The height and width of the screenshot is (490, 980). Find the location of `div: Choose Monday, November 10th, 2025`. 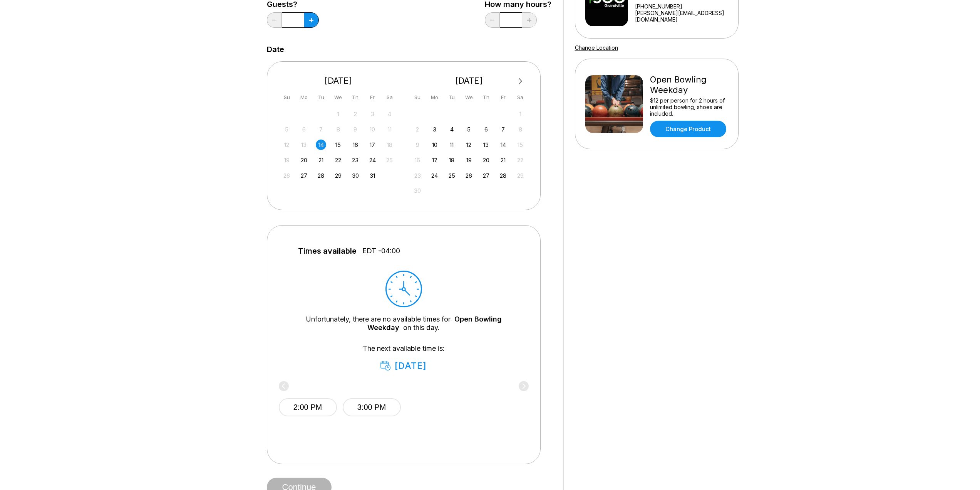

div: Choose Monday, November 10th, 2025 is located at coordinates (435, 144).